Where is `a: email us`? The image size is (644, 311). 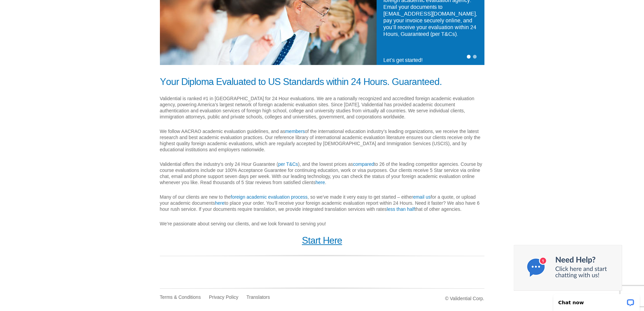
a: email us is located at coordinates (422, 197).